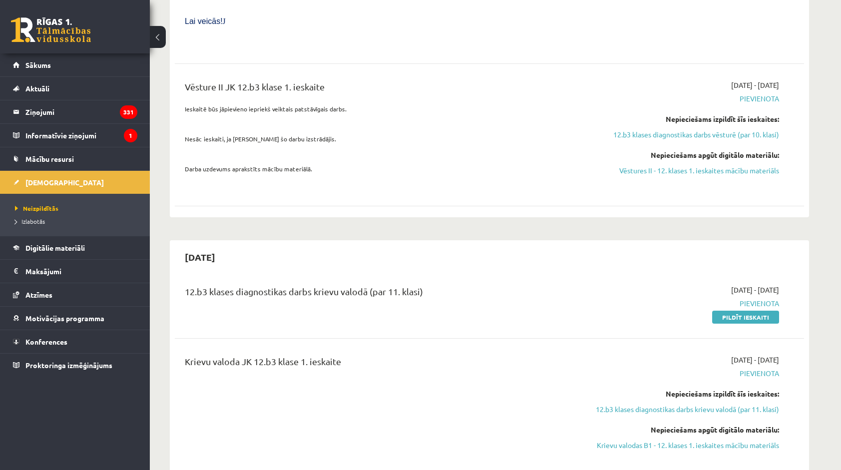 Image resolution: width=841 pixels, height=470 pixels. I want to click on span: J, so click(224, 21).